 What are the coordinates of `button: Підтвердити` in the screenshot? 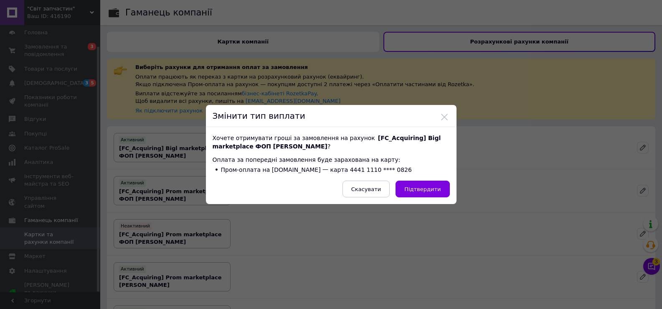 It's located at (422, 189).